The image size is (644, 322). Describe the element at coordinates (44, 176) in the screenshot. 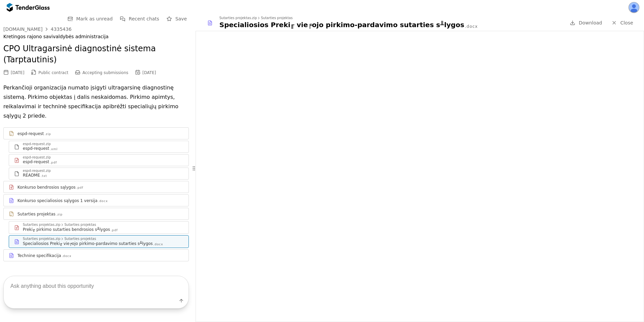

I see `div: .txt` at that location.